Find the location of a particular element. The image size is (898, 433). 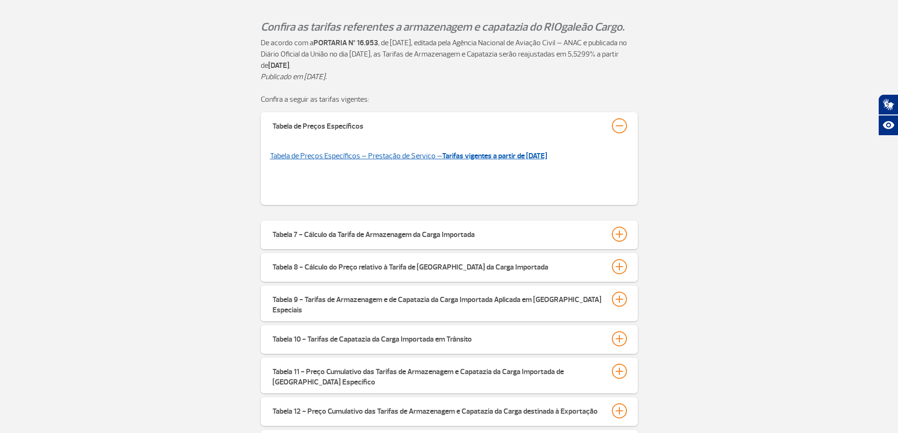

button: Tabela de Preços Específicos is located at coordinates (449, 126).